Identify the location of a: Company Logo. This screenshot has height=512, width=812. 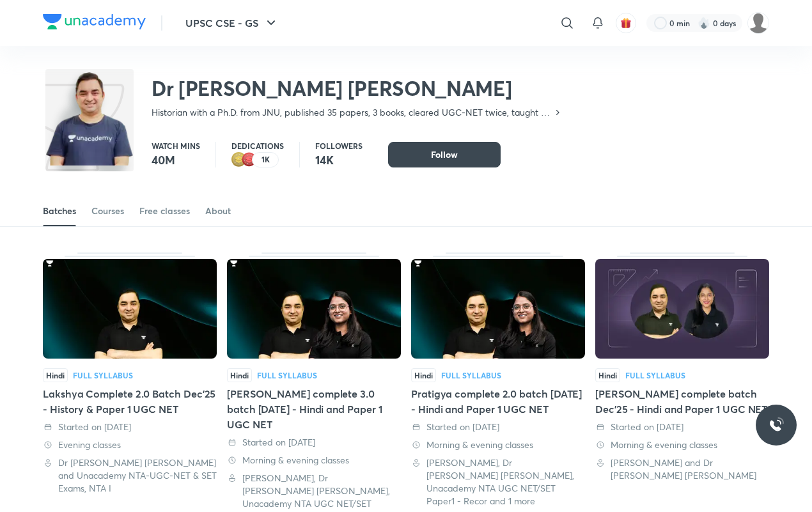
(94, 23).